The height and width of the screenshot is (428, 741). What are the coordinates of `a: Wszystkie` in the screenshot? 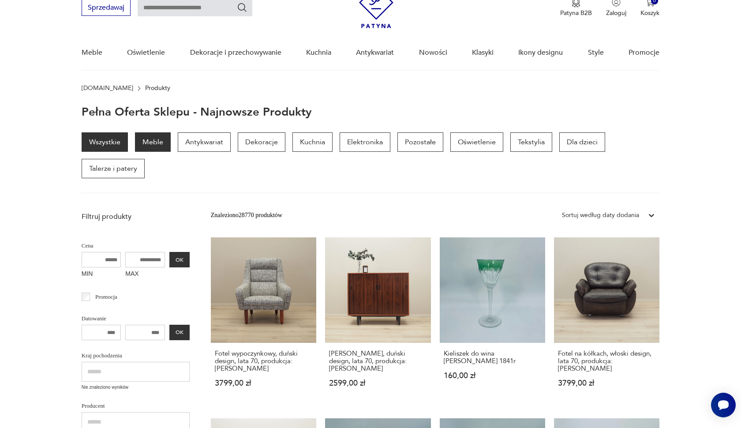 It's located at (105, 142).